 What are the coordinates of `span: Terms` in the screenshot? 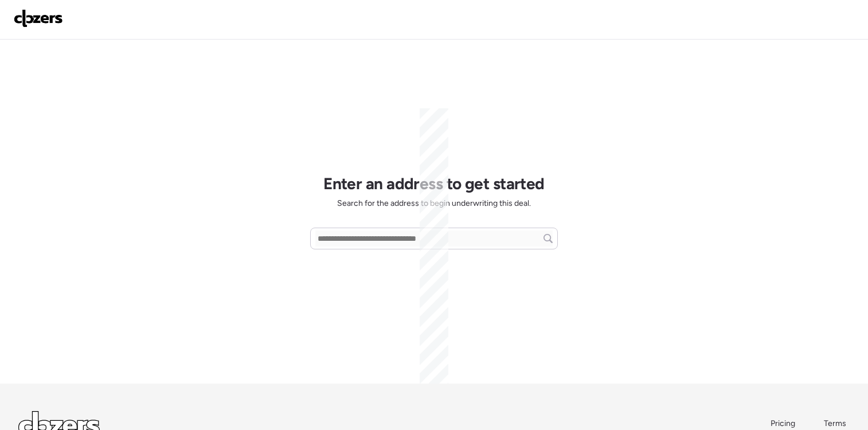 It's located at (835, 423).